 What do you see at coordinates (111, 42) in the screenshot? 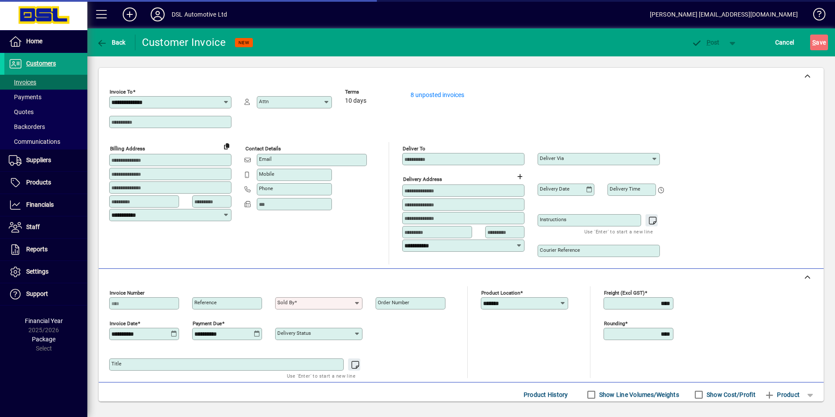
I see `button: Back` at bounding box center [111, 42].